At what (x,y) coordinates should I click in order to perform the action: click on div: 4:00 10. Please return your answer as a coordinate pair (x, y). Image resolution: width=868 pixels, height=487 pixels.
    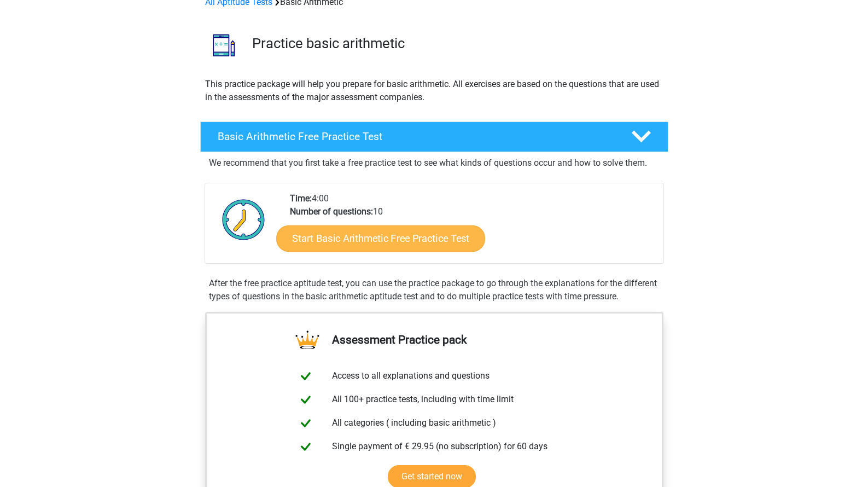
    Looking at the image, I should click on (472, 228).